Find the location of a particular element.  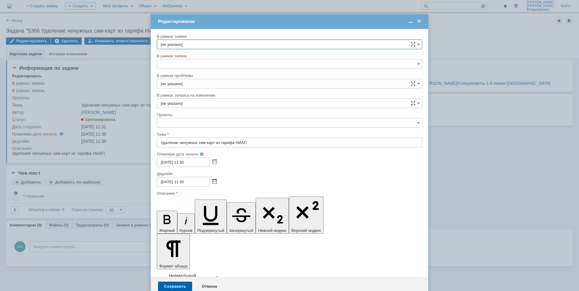

span: Курсив is located at coordinates (186, 230).